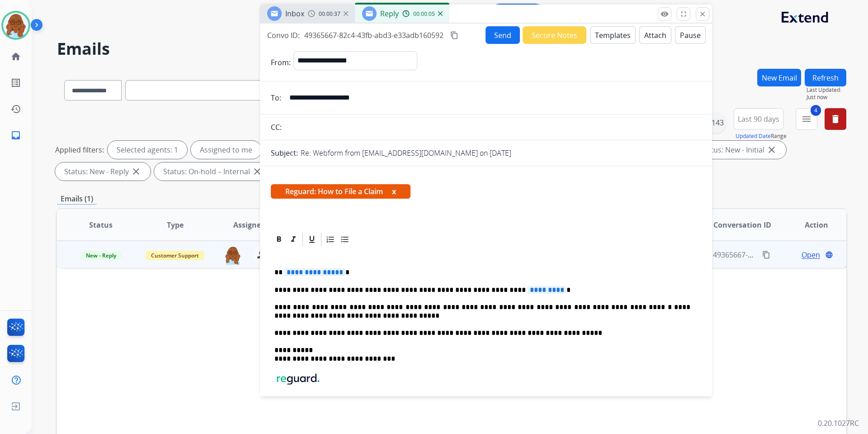 The width and height of the screenshot is (868, 434). Describe the element at coordinates (283, 35) in the screenshot. I see `p: Convo ID:` at that location.